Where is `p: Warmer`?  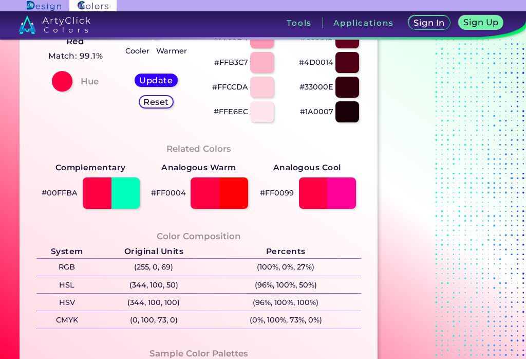 p: Warmer is located at coordinates (172, 51).